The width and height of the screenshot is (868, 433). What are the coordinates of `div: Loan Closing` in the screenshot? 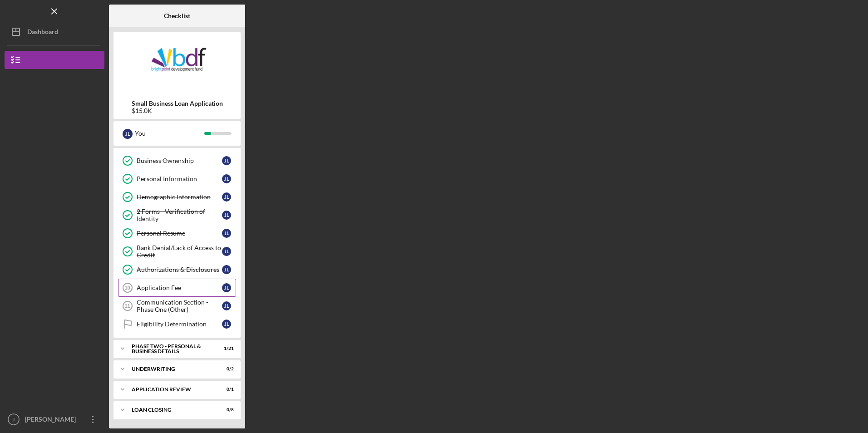 It's located at (171, 410).